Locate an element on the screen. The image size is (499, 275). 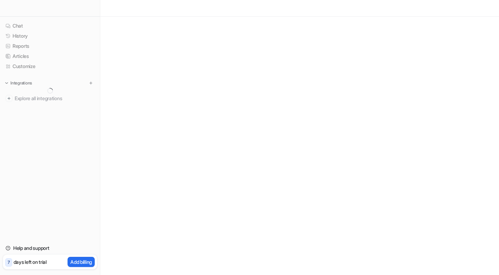
a: Chat is located at coordinates (50, 26).